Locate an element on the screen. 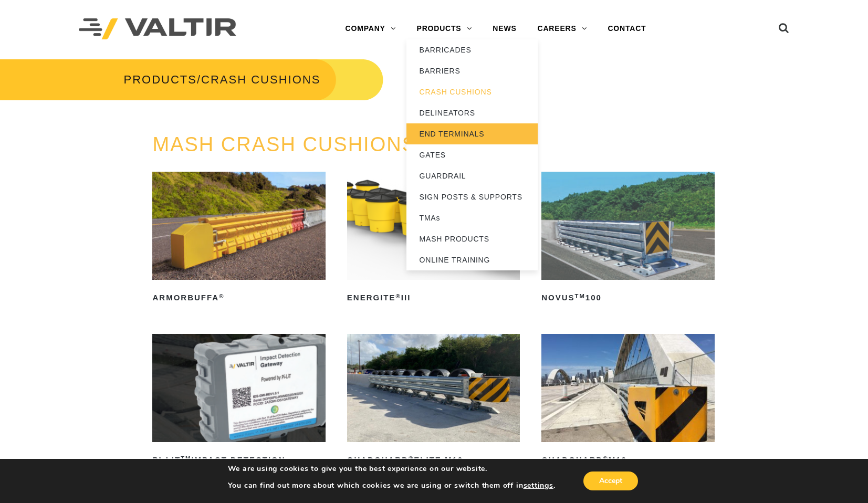  a: ONLINE TRAINING is located at coordinates (472, 260).